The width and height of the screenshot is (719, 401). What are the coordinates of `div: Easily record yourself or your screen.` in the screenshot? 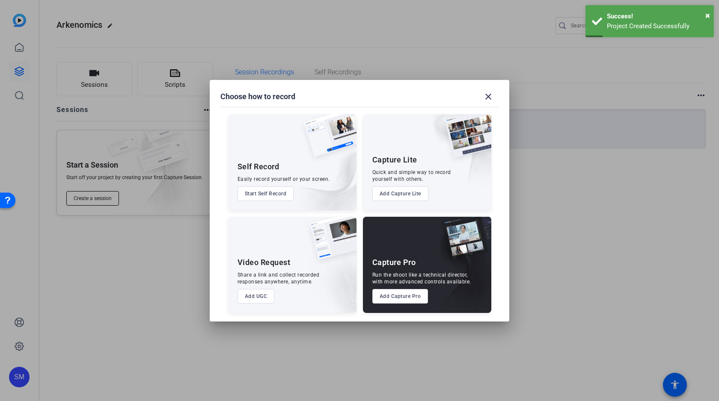 It's located at (284, 179).